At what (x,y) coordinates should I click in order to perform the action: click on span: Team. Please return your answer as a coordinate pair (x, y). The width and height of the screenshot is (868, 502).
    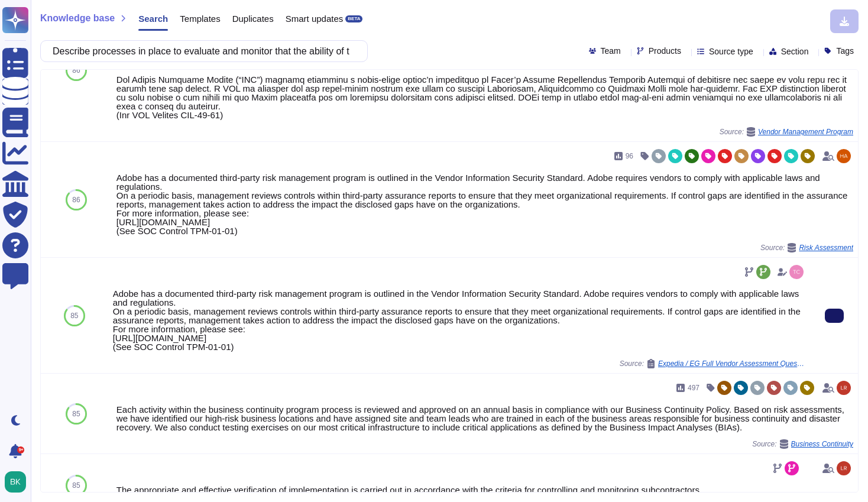
    Looking at the image, I should click on (611, 51).